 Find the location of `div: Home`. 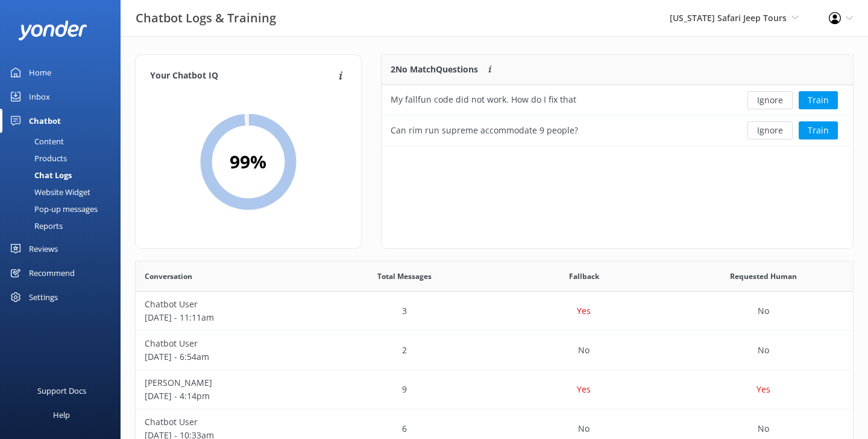

div: Home is located at coordinates (40, 73).